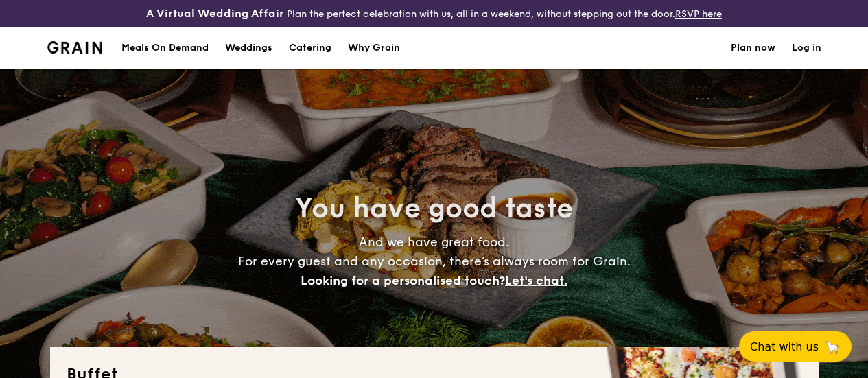 The image size is (868, 378). What do you see at coordinates (310, 48) in the screenshot?
I see `a: Catering` at bounding box center [310, 48].